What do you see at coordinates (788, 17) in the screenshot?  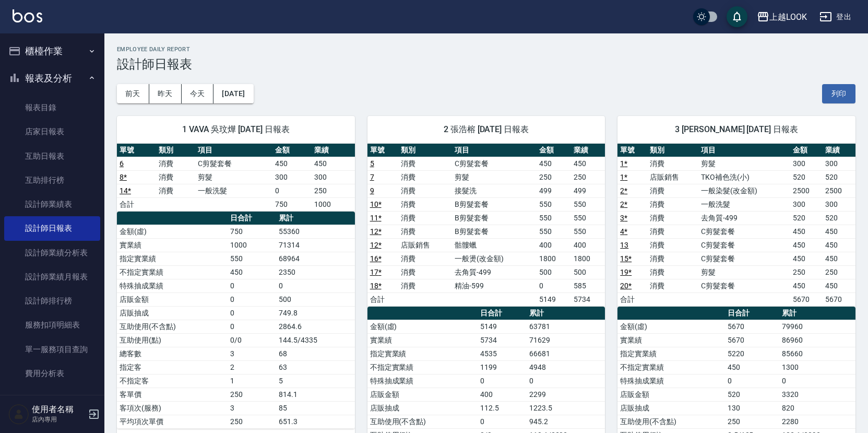 I see `div: 上越LOOK` at bounding box center [788, 17].